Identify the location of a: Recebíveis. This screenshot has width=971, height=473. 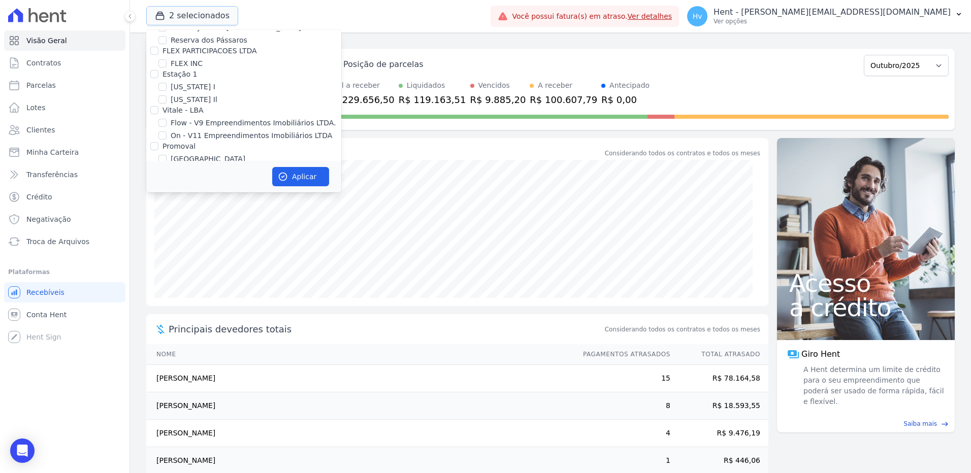
(64, 292).